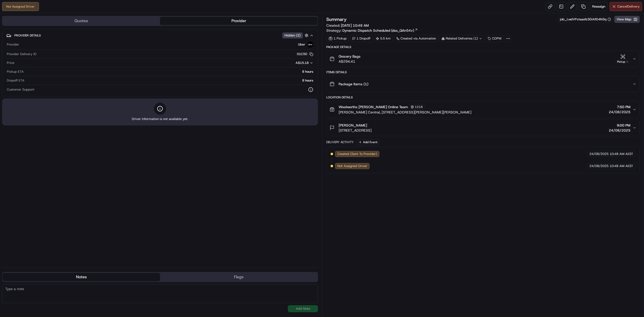  I want to click on div: Package Details, so click(483, 47).